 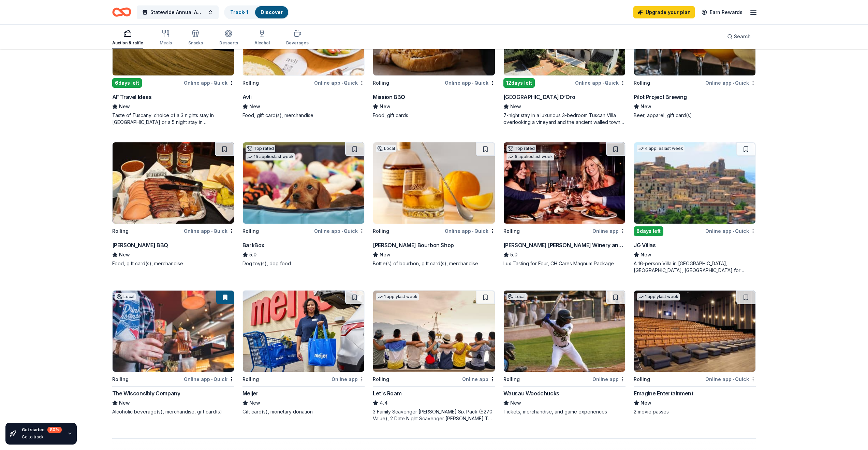 I want to click on div: 6 days left, so click(x=127, y=83).